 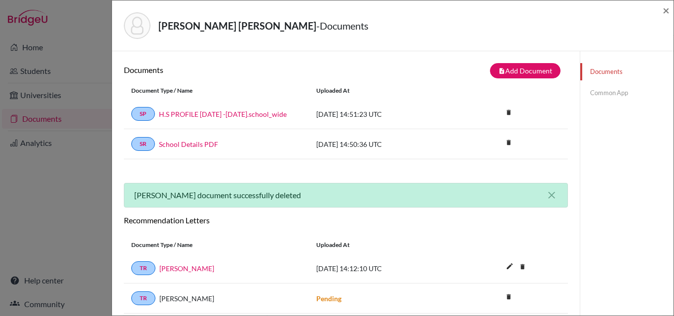 What do you see at coordinates (509, 267) in the screenshot?
I see `button: edit` at bounding box center [509, 267].